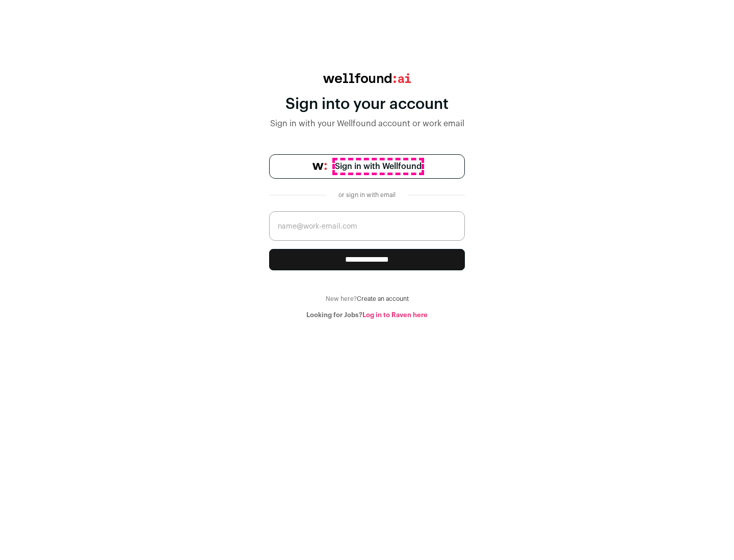 This screenshot has height=560, width=734. I want to click on a: Create an account, so click(383, 299).